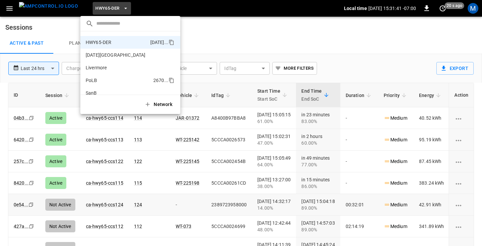  What do you see at coordinates (118, 93) in the screenshot?
I see `p: SanB` at bounding box center [118, 93].